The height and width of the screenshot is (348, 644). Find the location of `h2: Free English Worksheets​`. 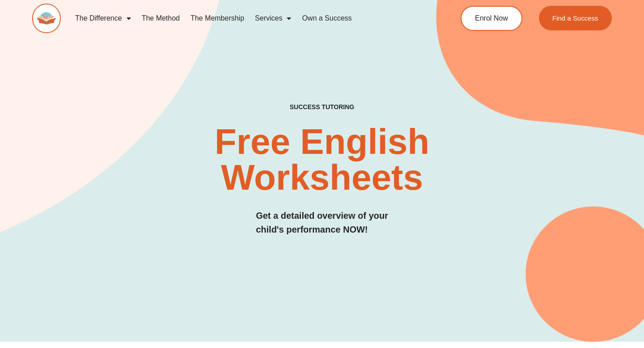

h2: Free English Worksheets​ is located at coordinates (321, 159).